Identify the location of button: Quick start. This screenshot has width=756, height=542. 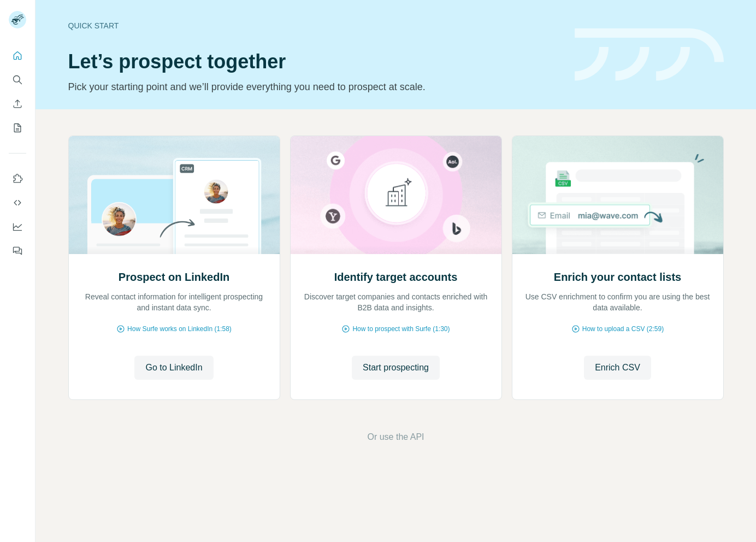
(17, 56).